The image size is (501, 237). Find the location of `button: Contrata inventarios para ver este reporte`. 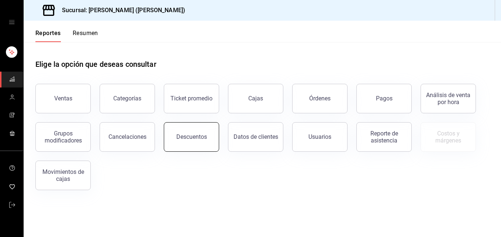

button: Contrata inventarios para ver este reporte is located at coordinates (448, 137).